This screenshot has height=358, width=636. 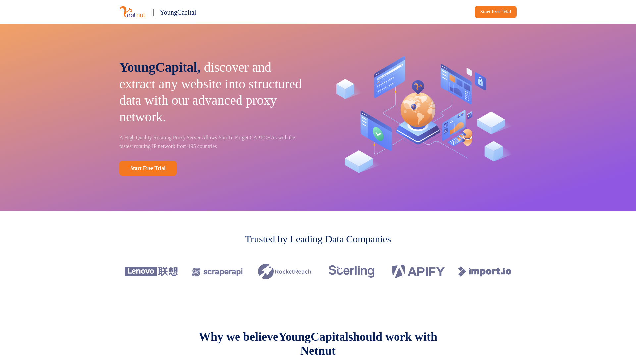 What do you see at coordinates (318, 344) in the screenshot?
I see `p: Why we believe should work with Netnut` at bounding box center [318, 344].